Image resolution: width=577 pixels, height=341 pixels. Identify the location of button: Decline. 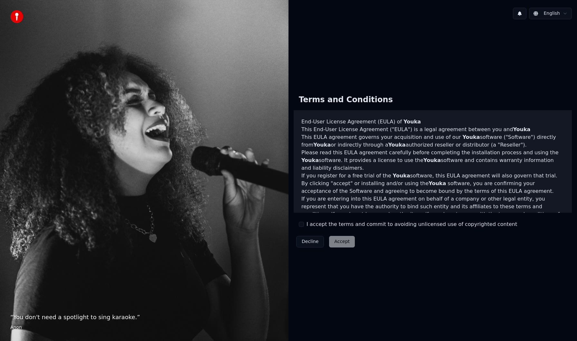
(310, 242).